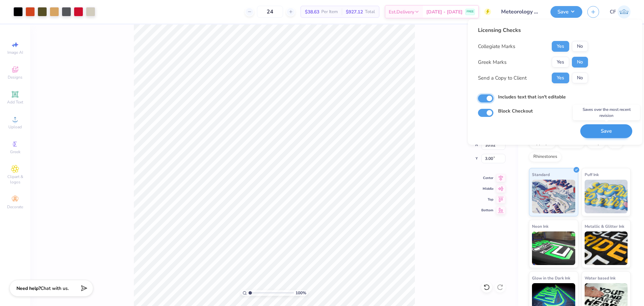 The width and height of the screenshot is (644, 306). What do you see at coordinates (545, 156) in the screenshot?
I see `div: Rhinestones` at bounding box center [545, 156].